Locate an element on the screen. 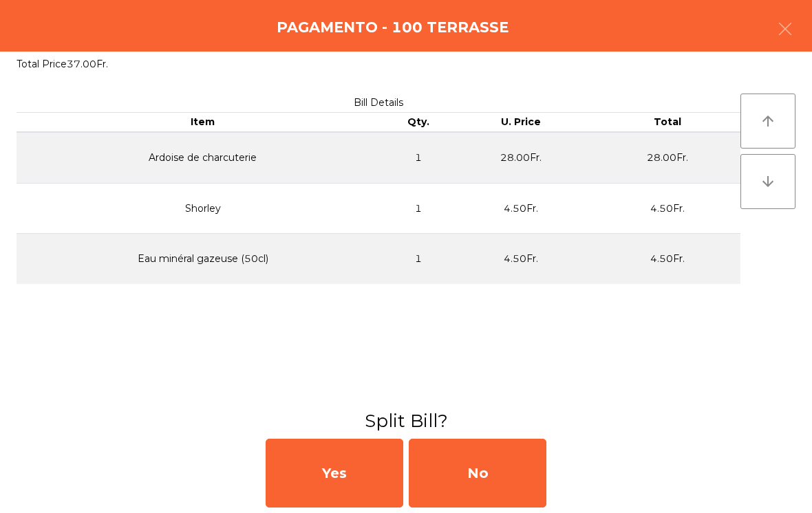 Image resolution: width=812 pixels, height=513 pixels. i: arrow_downward is located at coordinates (768, 182).